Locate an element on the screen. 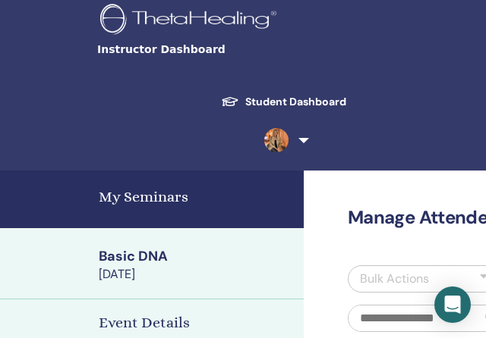  img: logo.png is located at coordinates (190, 20).